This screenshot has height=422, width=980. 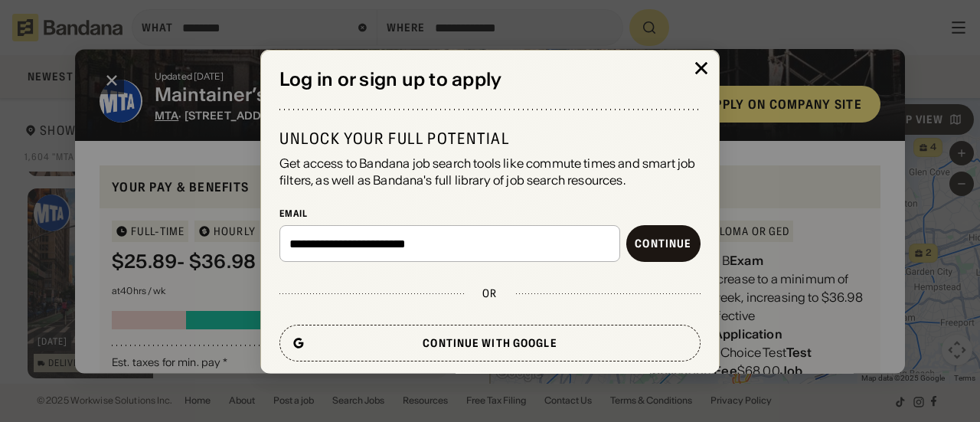 I want to click on div: Continue, so click(x=663, y=244).